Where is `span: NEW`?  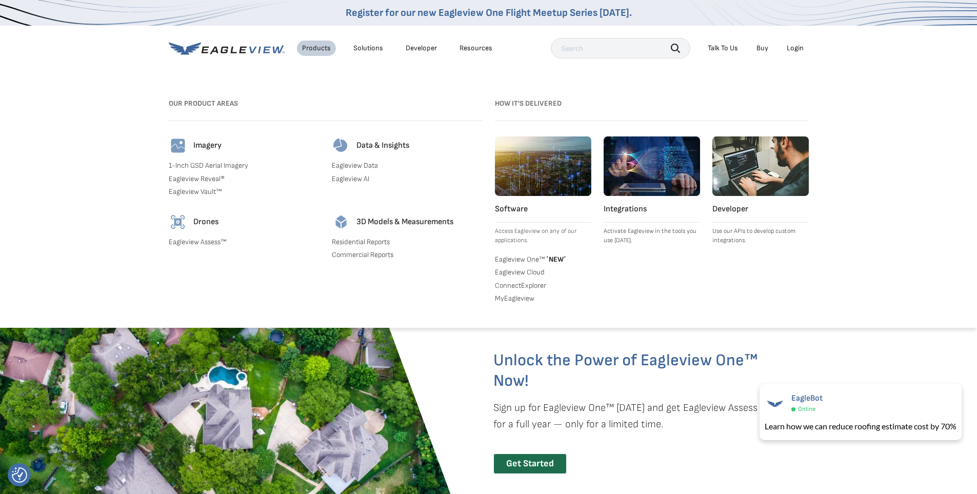
span: NEW is located at coordinates (556, 259).